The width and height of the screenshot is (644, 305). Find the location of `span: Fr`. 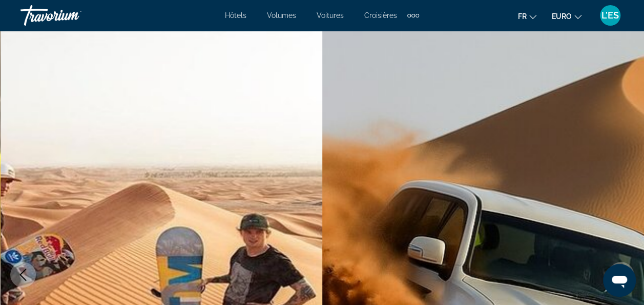

span: Fr is located at coordinates (523, 17).